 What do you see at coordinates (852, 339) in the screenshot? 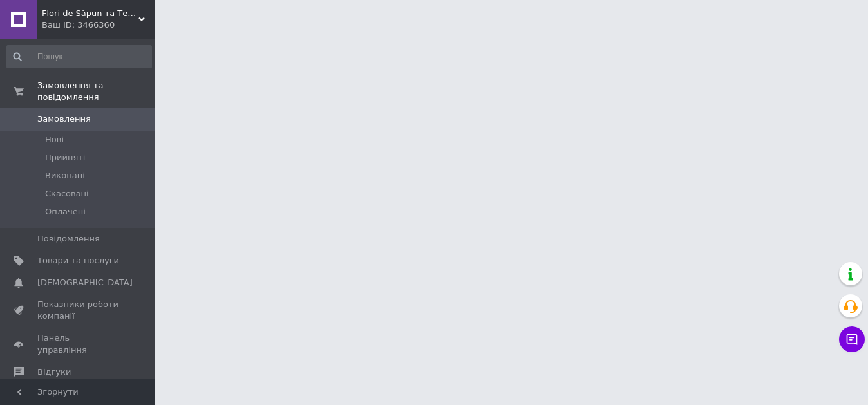
I see `button: Чат з покупцем` at bounding box center [852, 339].